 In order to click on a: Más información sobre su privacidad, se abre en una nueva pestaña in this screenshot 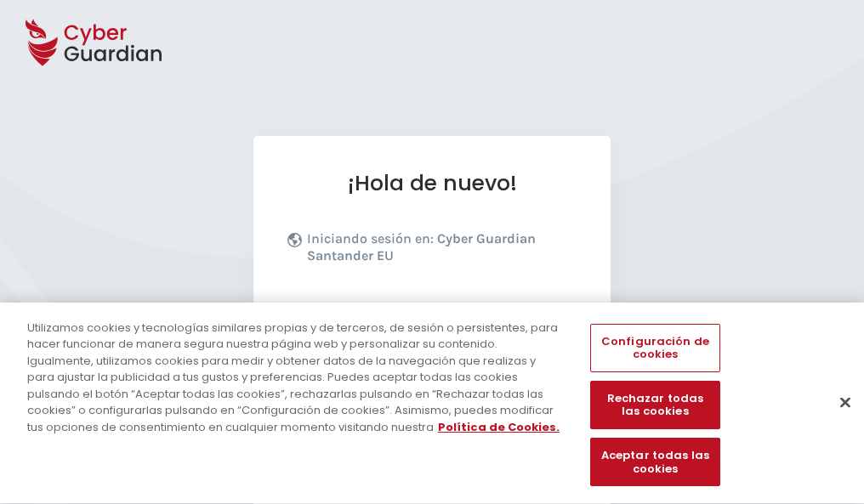, I will do `click(498, 427)`.